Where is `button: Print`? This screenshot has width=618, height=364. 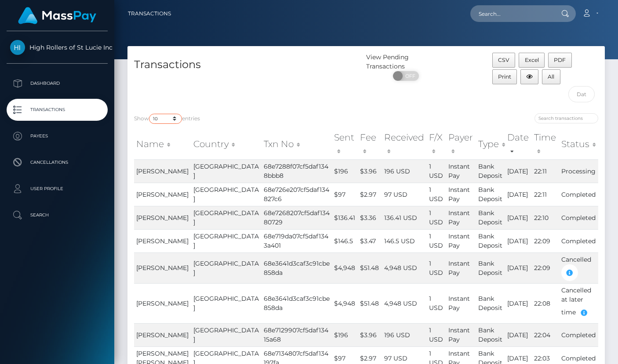 button: Print is located at coordinates (504, 77).